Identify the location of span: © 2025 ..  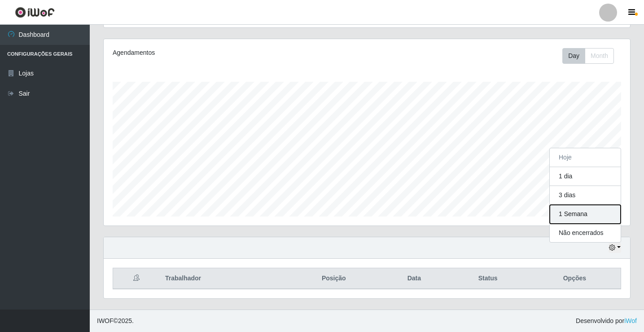
(116, 321).